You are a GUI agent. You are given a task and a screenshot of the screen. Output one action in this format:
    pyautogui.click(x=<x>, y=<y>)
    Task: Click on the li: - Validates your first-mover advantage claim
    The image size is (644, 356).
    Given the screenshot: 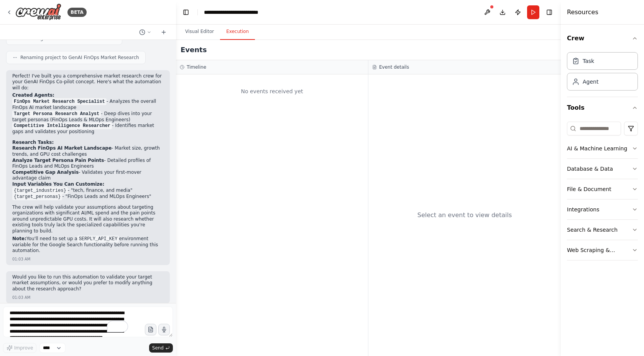 What is the action you would take?
    pyautogui.click(x=88, y=175)
    